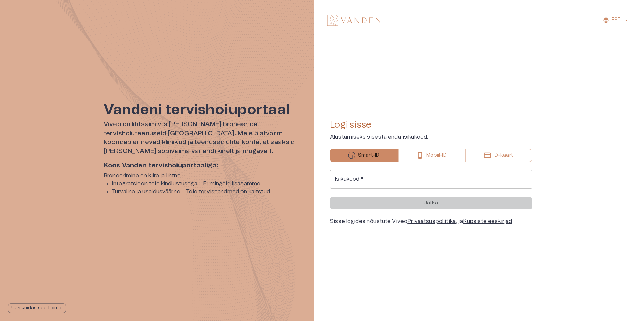 The image size is (644, 321). Describe the element at coordinates (37, 308) in the screenshot. I see `p: Uuri kuidas see toimib` at that location.